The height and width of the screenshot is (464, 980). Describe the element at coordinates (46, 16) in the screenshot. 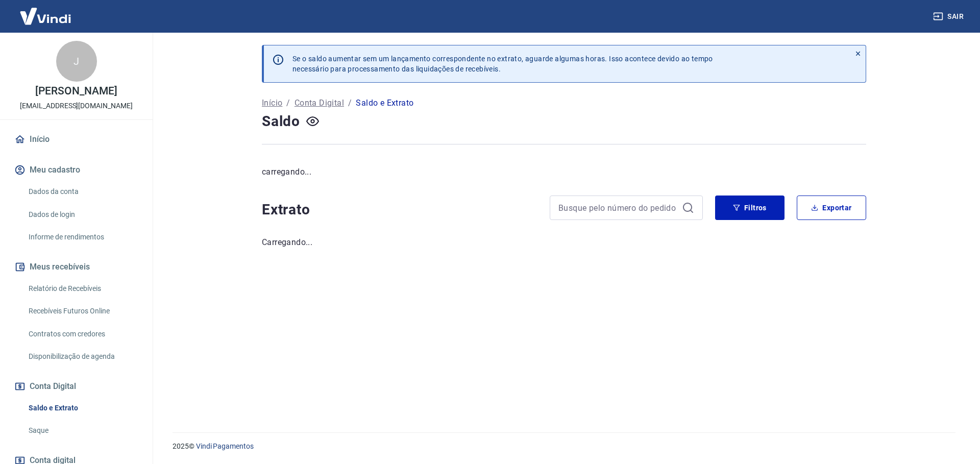

I see `img: Vindi` at that location.